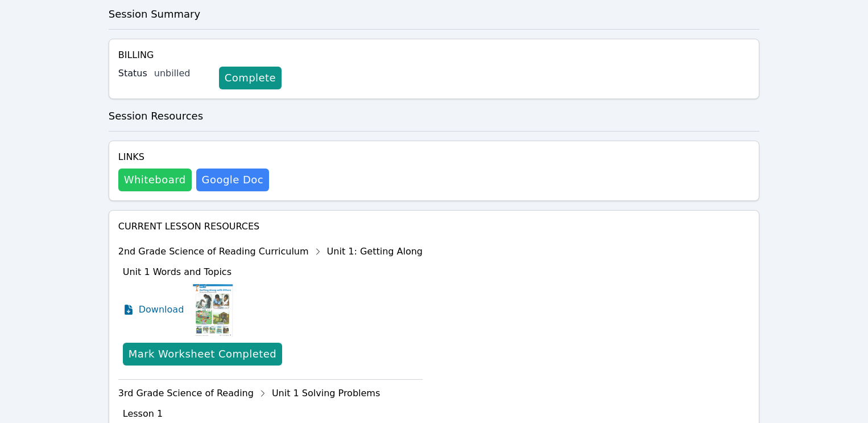  What do you see at coordinates (133, 74) in the screenshot?
I see `label: Status` at bounding box center [133, 74].